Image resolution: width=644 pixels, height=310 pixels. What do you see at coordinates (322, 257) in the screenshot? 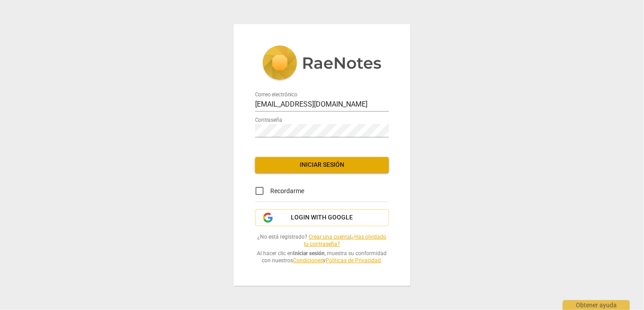
I see `span: Al hacer clic en , muestra su conformidad con nuestros y .` at bounding box center [322, 257].